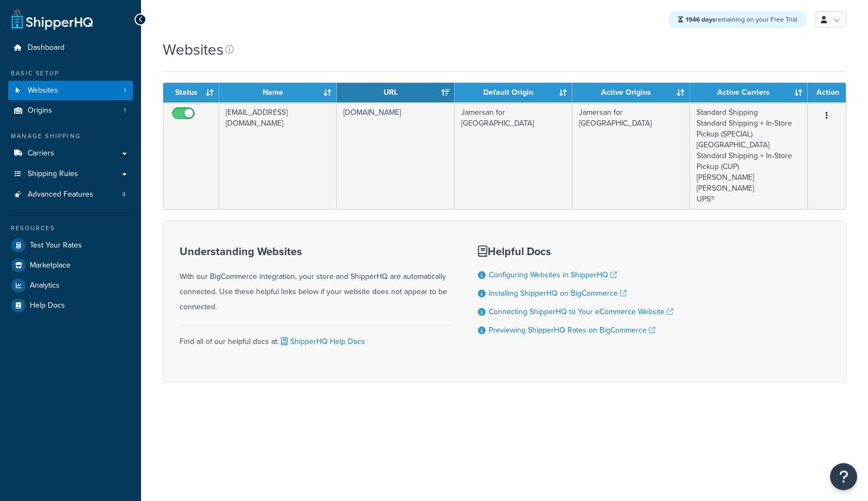  What do you see at coordinates (43, 90) in the screenshot?
I see `span: Websites` at bounding box center [43, 90].